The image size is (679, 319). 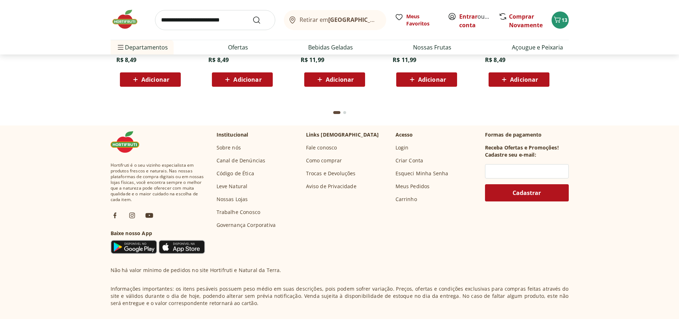 I want to click on button: Carrinho, so click(x=561, y=20).